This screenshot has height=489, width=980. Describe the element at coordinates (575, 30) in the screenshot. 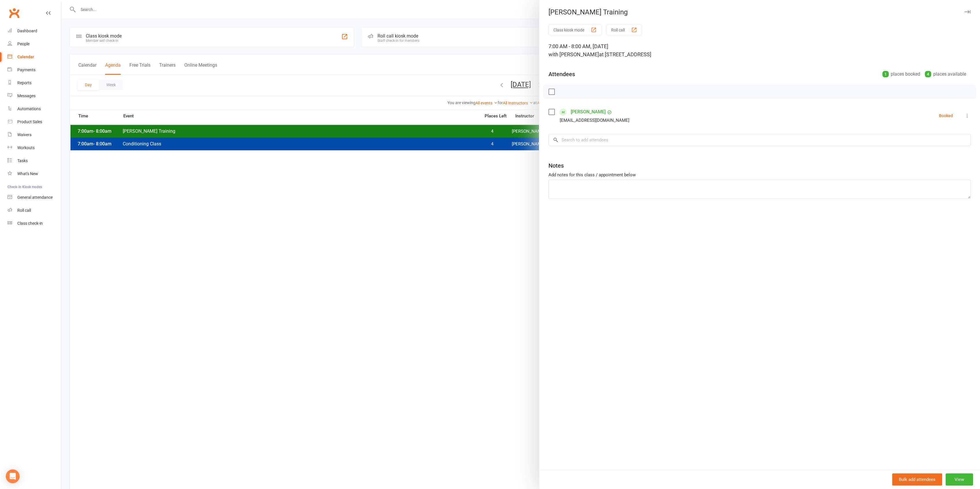

I see `button: Class kiosk mode` at that location.